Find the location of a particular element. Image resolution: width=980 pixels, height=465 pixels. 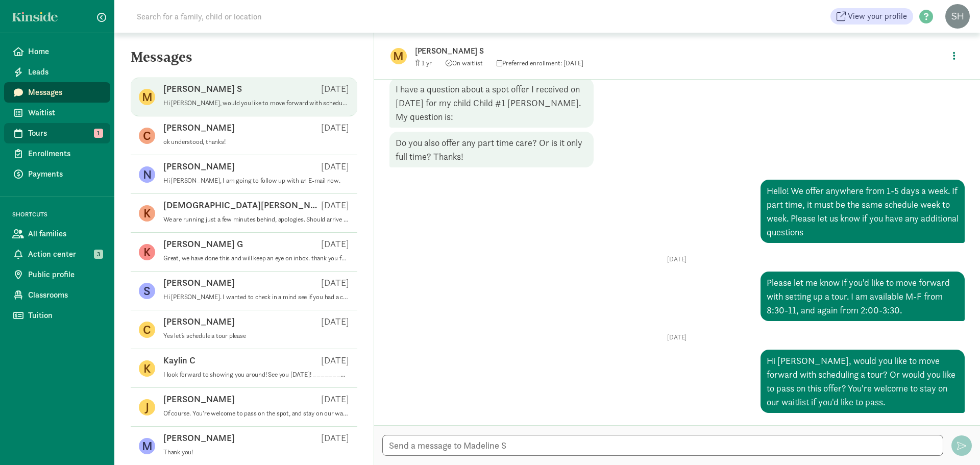

figure: N is located at coordinates (147, 175).